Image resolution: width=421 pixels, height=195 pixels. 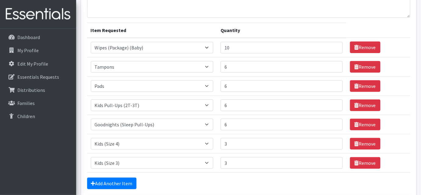 I want to click on th: Item Requested, so click(x=152, y=30).